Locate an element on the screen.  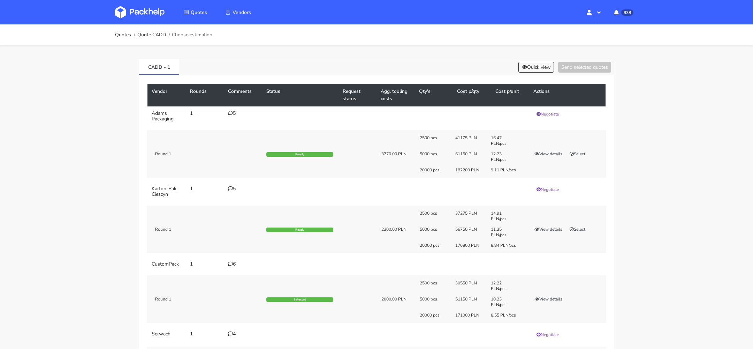
div: 56750 PLN is located at coordinates (468, 232).